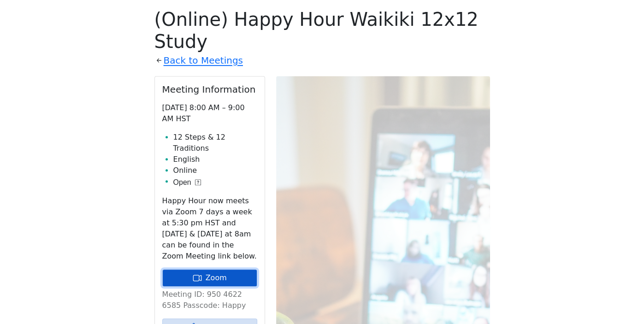  Describe the element at coordinates (187, 183) in the screenshot. I see `button: Open` at that location.